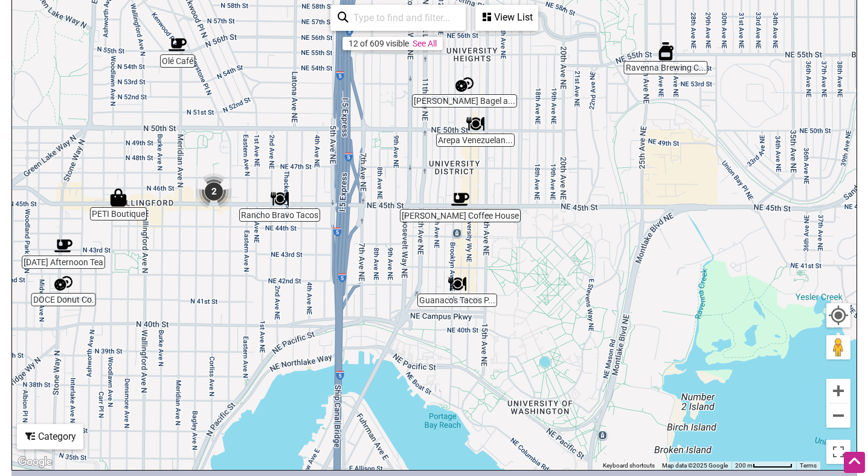 The height and width of the screenshot is (476, 868). What do you see at coordinates (425, 43) in the screenshot?
I see `a: See All` at bounding box center [425, 43].